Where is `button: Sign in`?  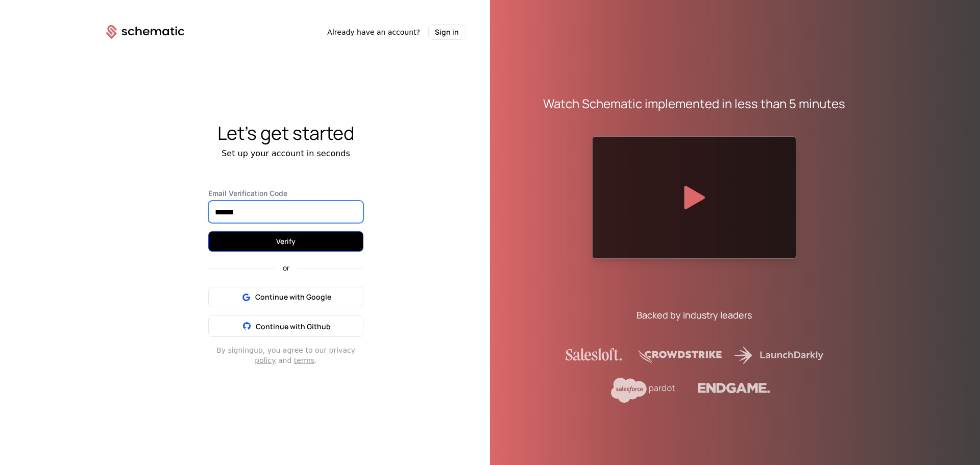 button: Sign in is located at coordinates (446, 32).